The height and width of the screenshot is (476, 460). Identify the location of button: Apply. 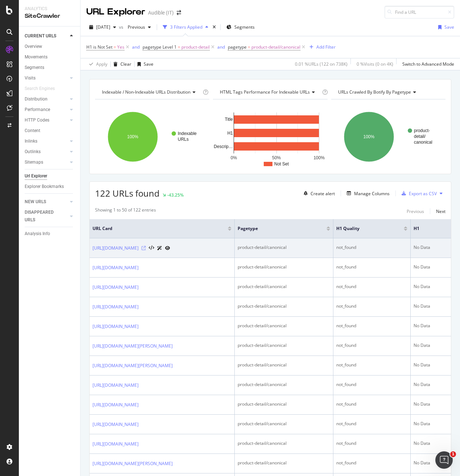
(97, 64).